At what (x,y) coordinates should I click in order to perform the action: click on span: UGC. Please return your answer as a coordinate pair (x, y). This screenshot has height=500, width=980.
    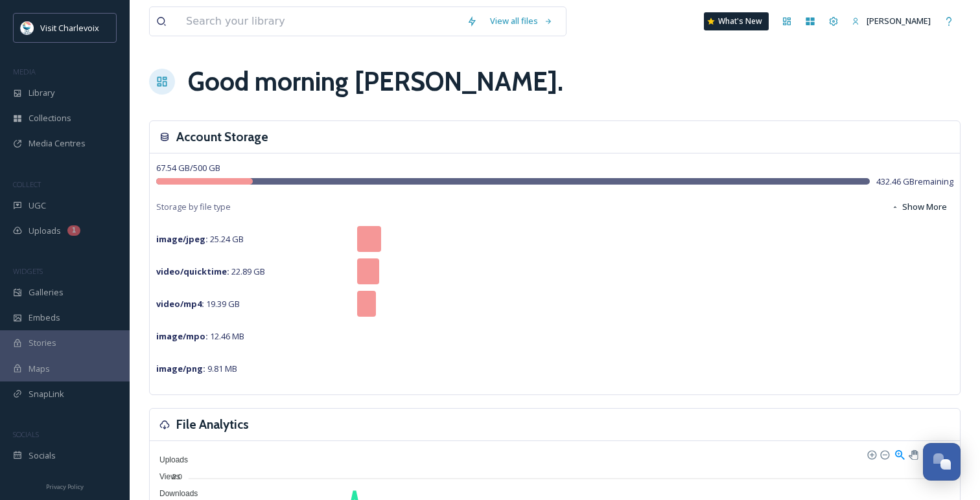
    Looking at the image, I should click on (37, 206).